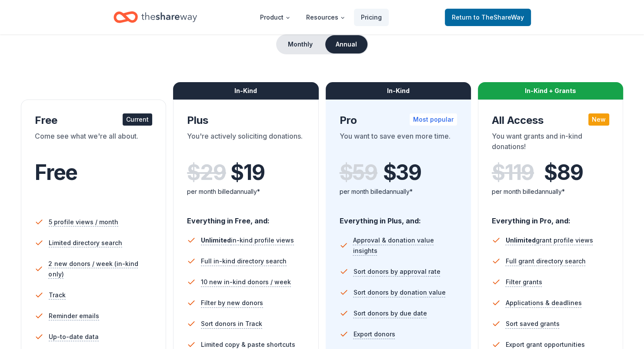  I want to click on a: Home, so click(155, 17).